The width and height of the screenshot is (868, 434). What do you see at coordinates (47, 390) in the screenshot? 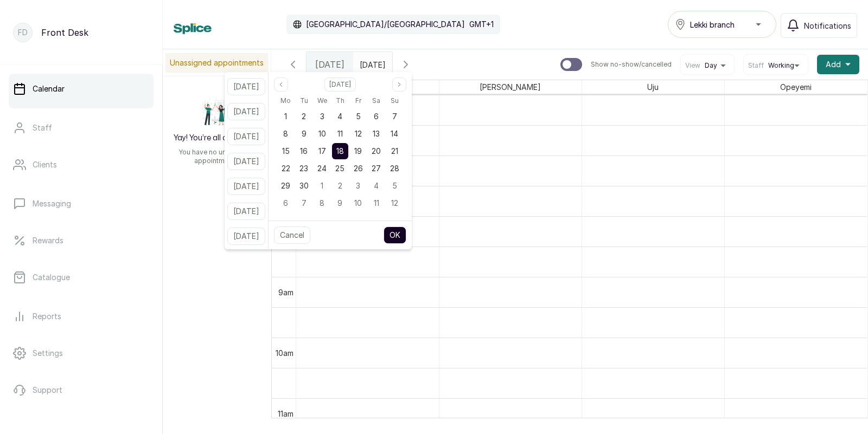
I see `p: Support` at bounding box center [47, 390].